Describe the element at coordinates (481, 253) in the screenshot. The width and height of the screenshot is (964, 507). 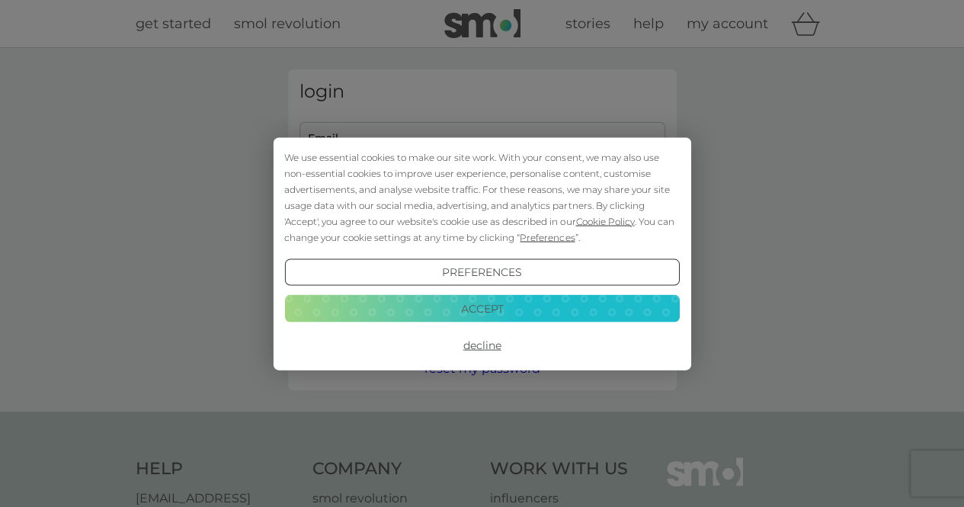
I see `div: Cookie Consent Prompt` at that location.